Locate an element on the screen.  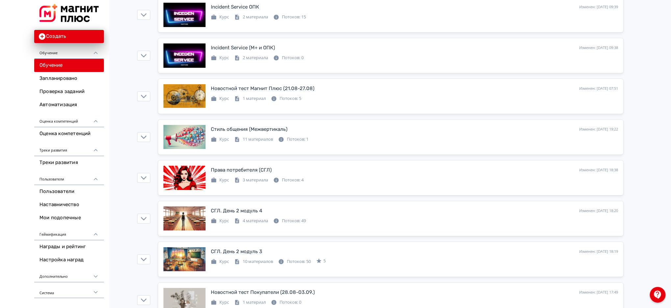
a: Проверка заданий is located at coordinates (69, 92).